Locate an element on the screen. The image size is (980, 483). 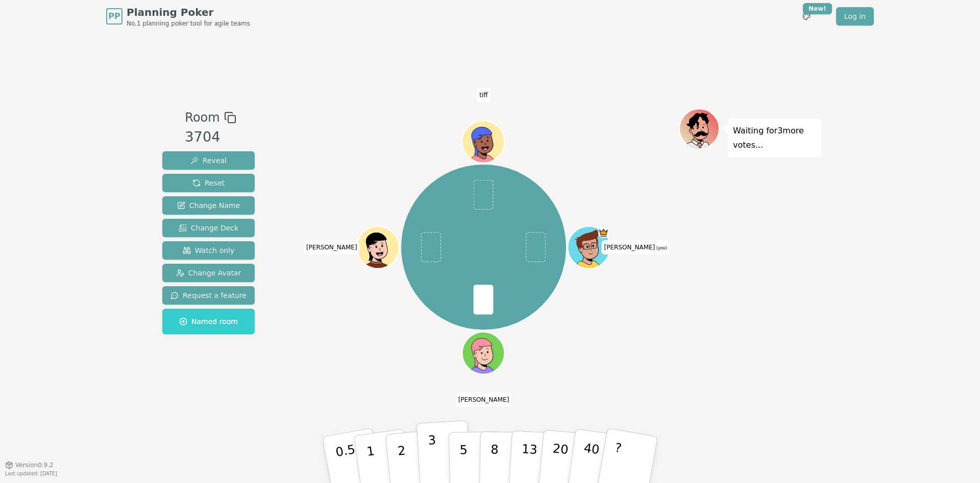
span: spencer is the host is located at coordinates (603, 232).